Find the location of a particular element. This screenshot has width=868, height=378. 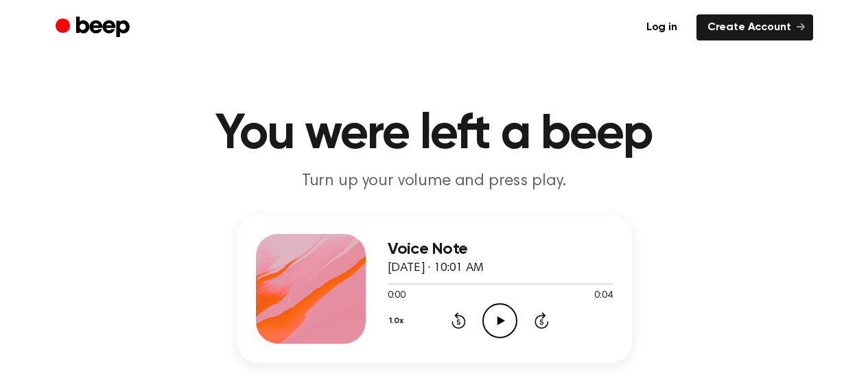

span: 0:00 is located at coordinates (396, 296).